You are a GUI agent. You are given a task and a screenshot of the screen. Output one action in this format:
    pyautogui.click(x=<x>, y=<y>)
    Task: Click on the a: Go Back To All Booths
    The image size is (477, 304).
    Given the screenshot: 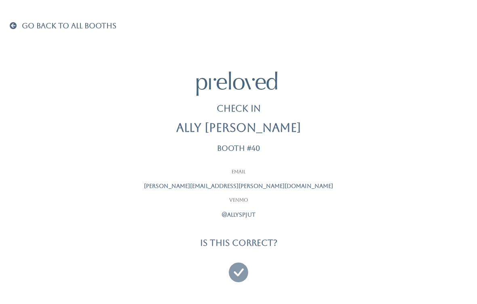 What is the action you would take?
    pyautogui.click(x=63, y=26)
    